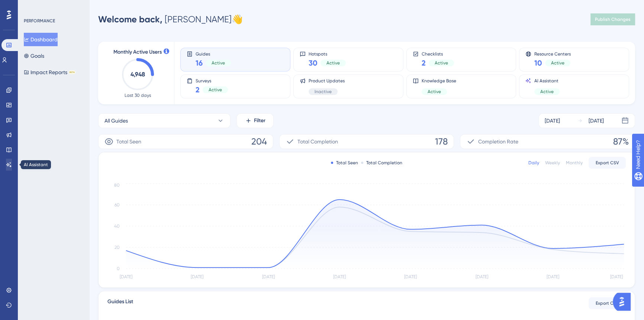 This screenshot has width=644, height=320. I want to click on div: BETA, so click(72, 72).